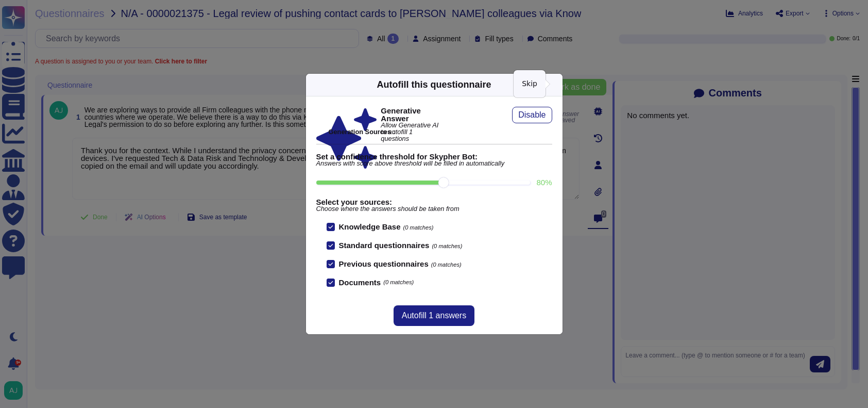 Image resolution: width=868 pixels, height=408 pixels. Describe the element at coordinates (530, 84) in the screenshot. I see `div: Skip` at that location.